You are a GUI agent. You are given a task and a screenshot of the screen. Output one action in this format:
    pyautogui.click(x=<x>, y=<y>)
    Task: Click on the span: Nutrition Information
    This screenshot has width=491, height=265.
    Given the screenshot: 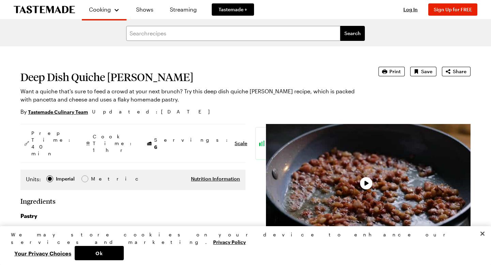 What is the action you would take?
    pyautogui.click(x=215, y=179)
    